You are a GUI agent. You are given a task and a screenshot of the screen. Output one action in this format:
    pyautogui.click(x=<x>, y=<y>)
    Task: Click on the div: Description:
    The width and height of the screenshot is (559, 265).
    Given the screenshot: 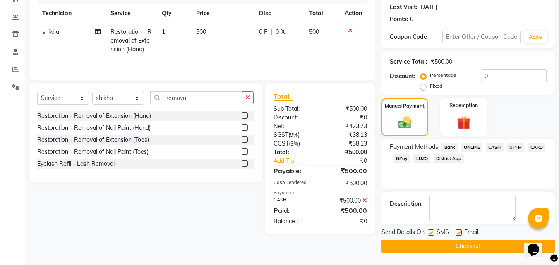 What is the action you would take?
    pyautogui.click(x=406, y=204)
    